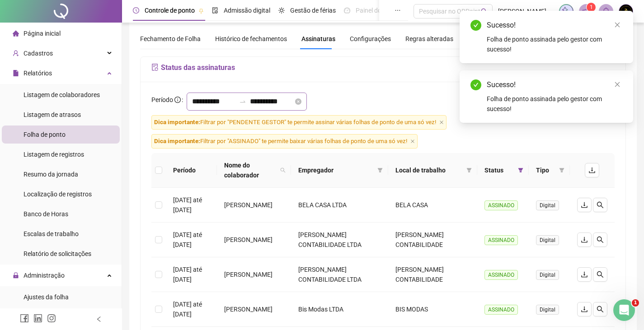  What do you see at coordinates (42, 34) in the screenshot?
I see `span: Página inicial` at bounding box center [42, 34].